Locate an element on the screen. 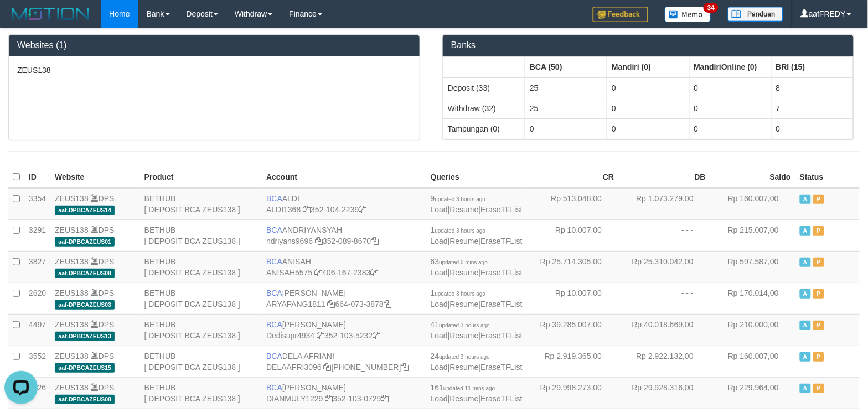 The image size is (868, 413). a: Copy 3521030729 to clipboard is located at coordinates (385, 399).